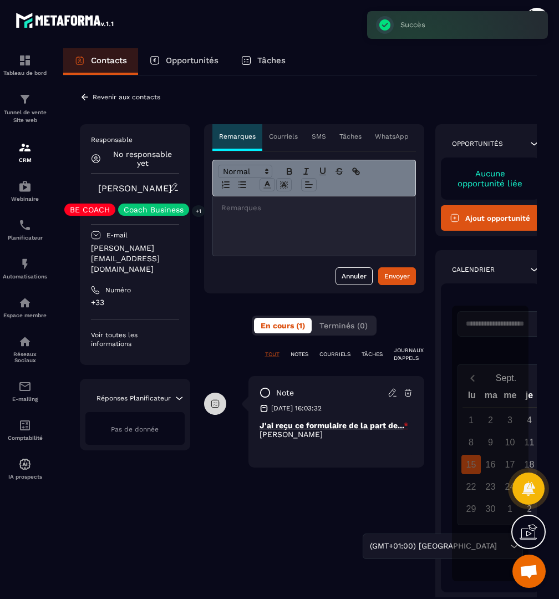 The height and width of the screenshot is (599, 559). What do you see at coordinates (25, 391) in the screenshot?
I see `a: emailemailE-mailing` at bounding box center [25, 391].